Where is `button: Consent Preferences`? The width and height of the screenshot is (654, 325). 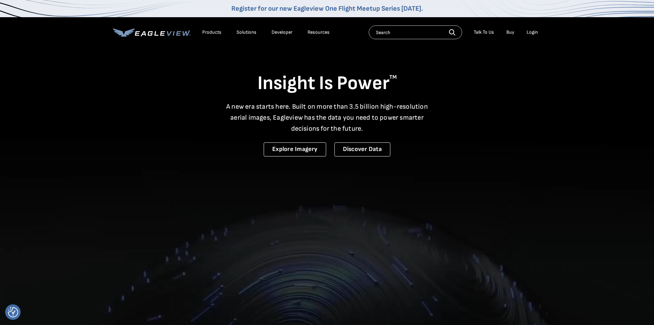
button: Consent Preferences is located at coordinates (13, 312).